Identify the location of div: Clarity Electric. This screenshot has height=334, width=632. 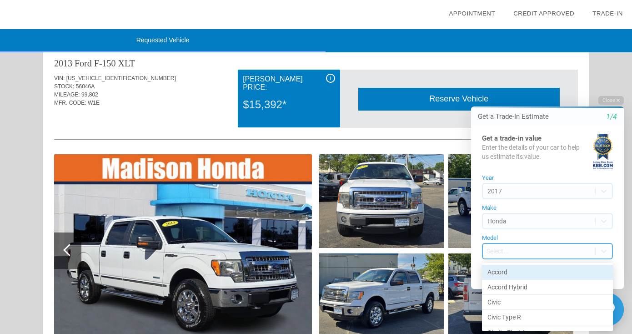
(95, 244).